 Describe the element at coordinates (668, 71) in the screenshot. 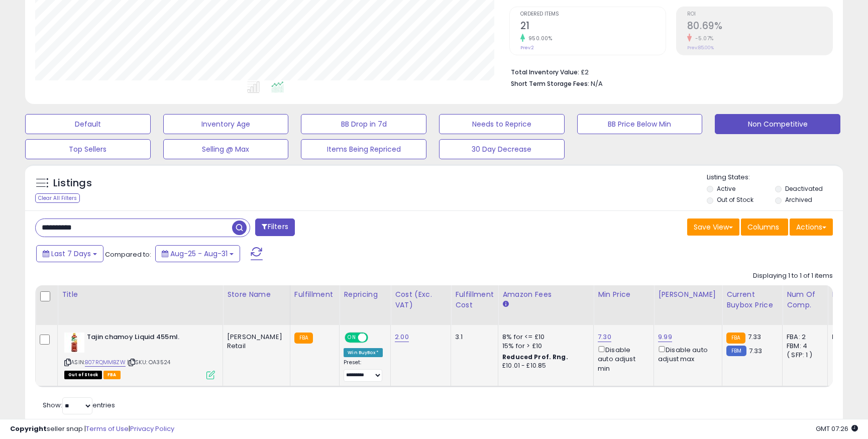

I see `li: £2` at that location.